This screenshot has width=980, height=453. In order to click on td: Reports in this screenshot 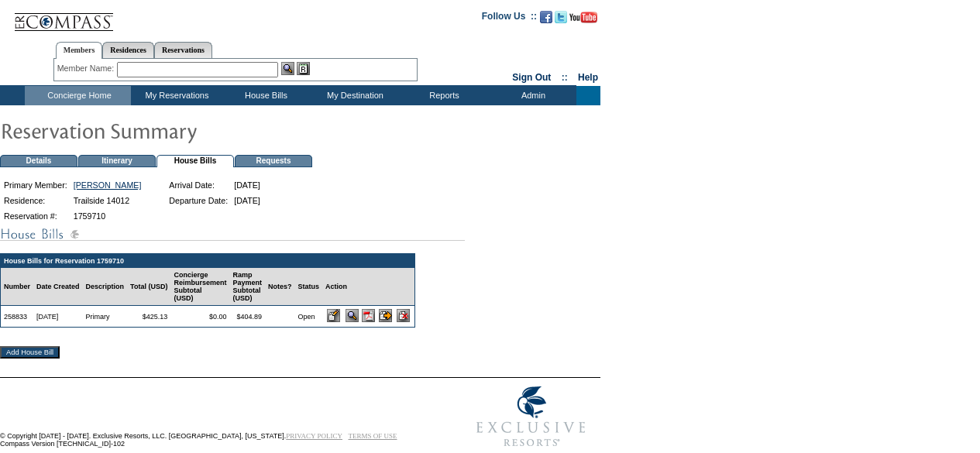, I will do `click(442, 96)`.